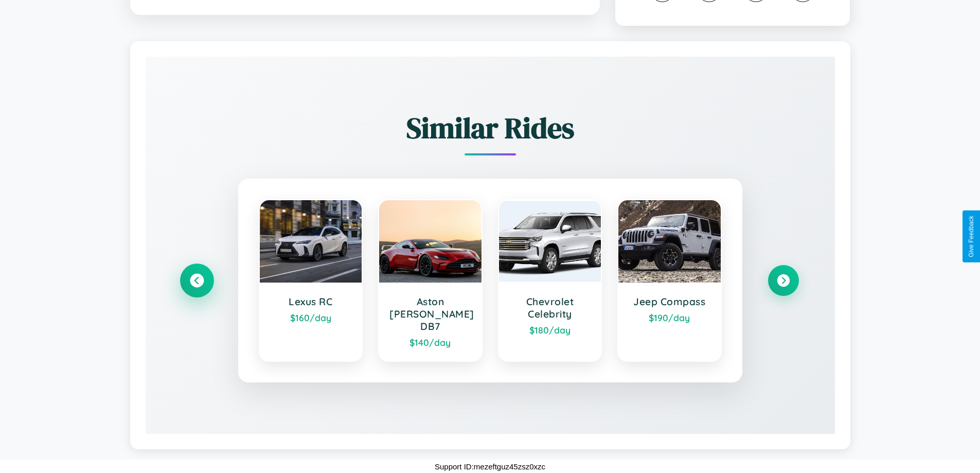 The width and height of the screenshot is (980, 473). I want to click on div: $ 140 /day, so click(430, 342).